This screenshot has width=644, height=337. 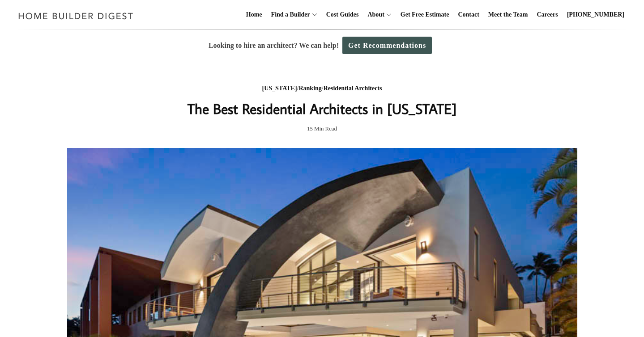 What do you see at coordinates (342, 15) in the screenshot?
I see `a: Cost Guides` at bounding box center [342, 15].